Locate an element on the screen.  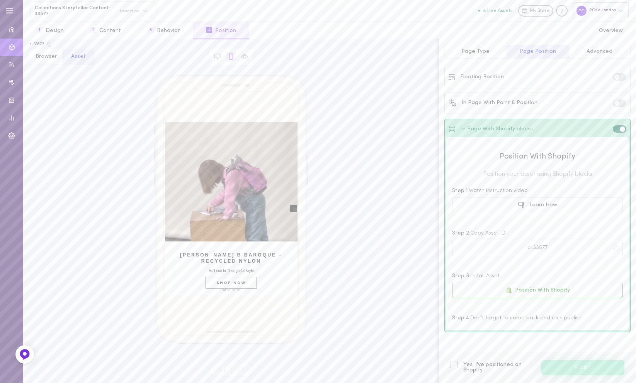
div: move to slide 3 is located at coordinates (234, 290).